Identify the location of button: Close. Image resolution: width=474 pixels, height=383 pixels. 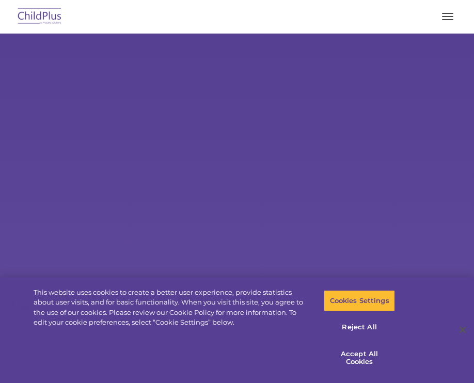
(462, 330).